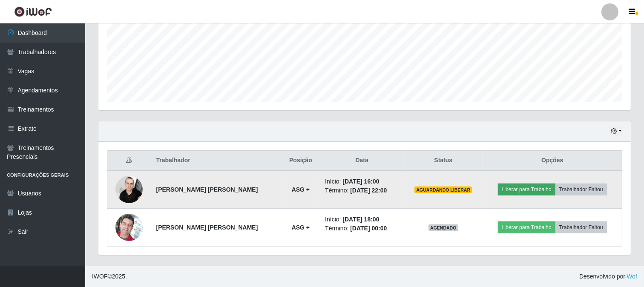  Describe the element at coordinates (443, 228) in the screenshot. I see `span: AGENDADO` at that location.